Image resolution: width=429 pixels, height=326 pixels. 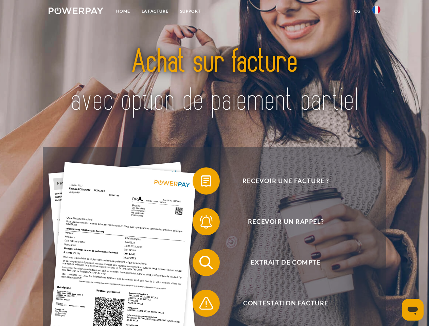 What do you see at coordinates (214, 81) in the screenshot?
I see `img: title-powerpay_fr.svg` at bounding box center [214, 81].